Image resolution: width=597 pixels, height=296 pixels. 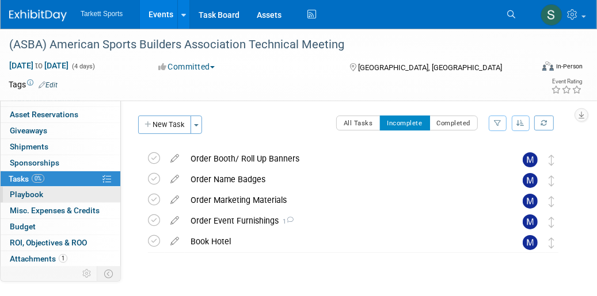 I want to click on a: Giveaways, so click(x=60, y=131).